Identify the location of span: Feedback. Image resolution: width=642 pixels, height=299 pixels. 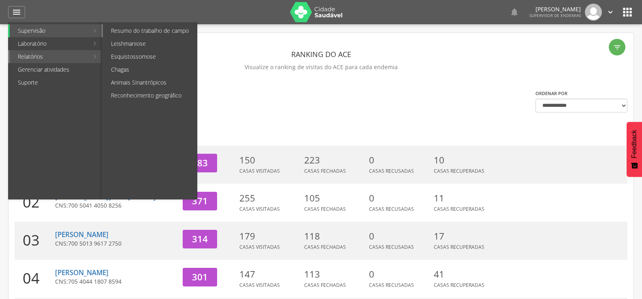
(635, 144).